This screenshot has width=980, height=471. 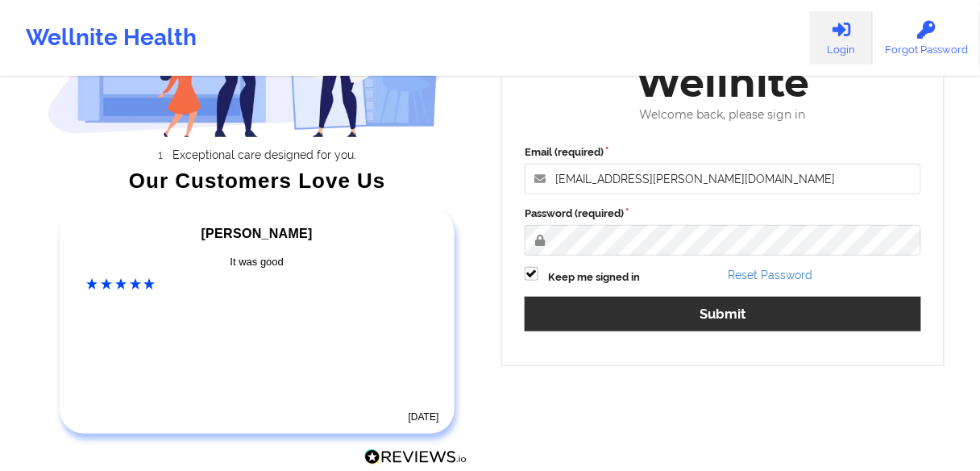 I want to click on button: Submit, so click(x=723, y=314).